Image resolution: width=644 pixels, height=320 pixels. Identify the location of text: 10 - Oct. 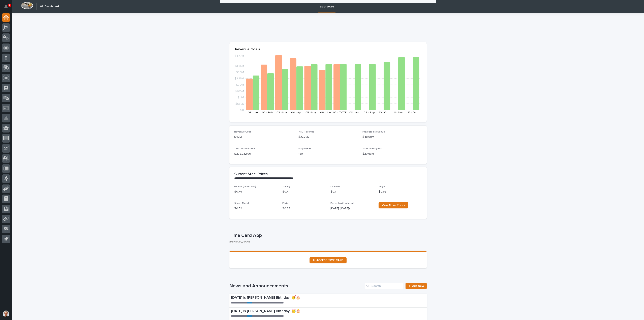
(384, 112).